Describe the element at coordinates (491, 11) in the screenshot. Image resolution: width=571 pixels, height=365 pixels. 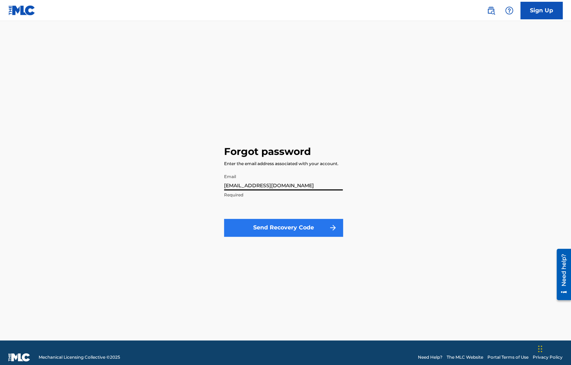
I see `a: Public Search` at that location.